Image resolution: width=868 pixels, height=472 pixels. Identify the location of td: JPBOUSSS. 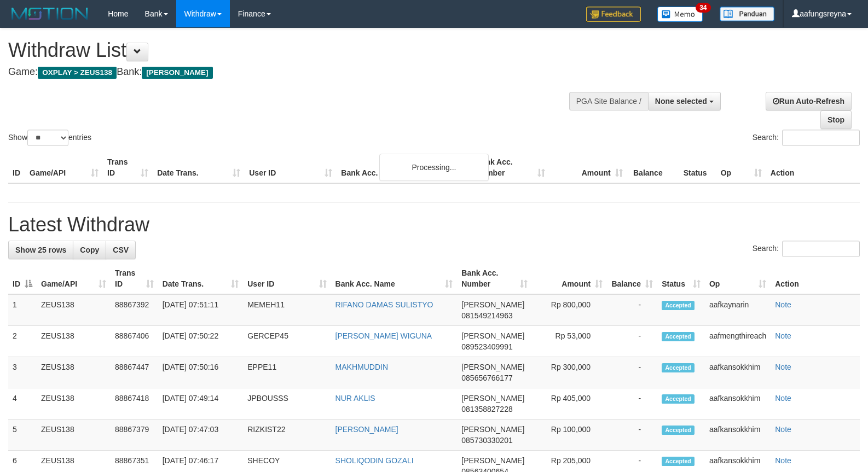
(287, 404).